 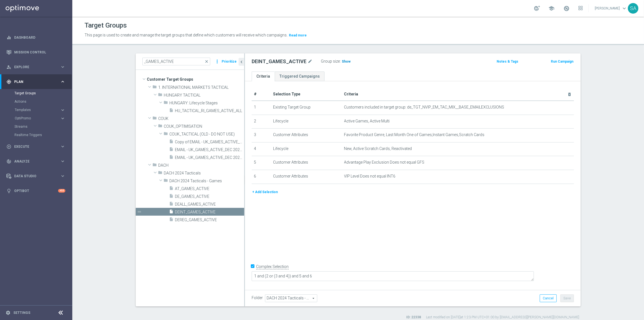 I want to click on button: Data Studio keyboard_arrow_right, so click(x=36, y=176).